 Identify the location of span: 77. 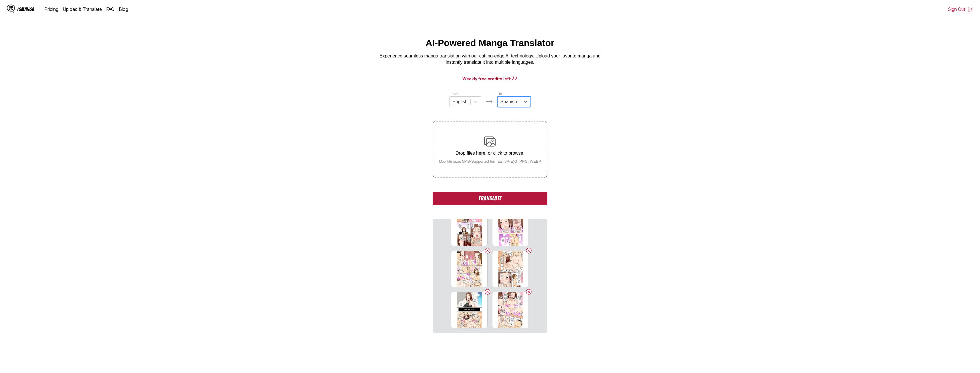
(515, 78).